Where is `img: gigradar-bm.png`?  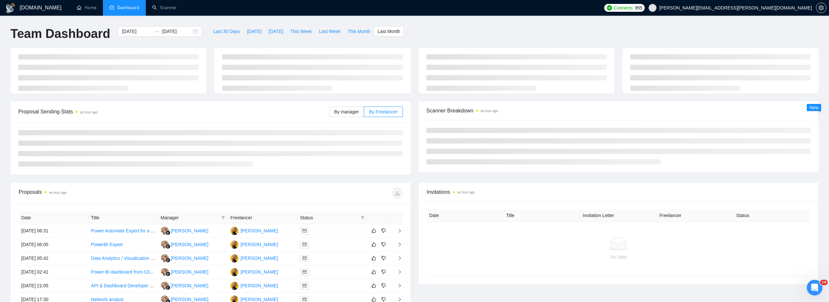 img: gigradar-bm.png is located at coordinates (168, 260).